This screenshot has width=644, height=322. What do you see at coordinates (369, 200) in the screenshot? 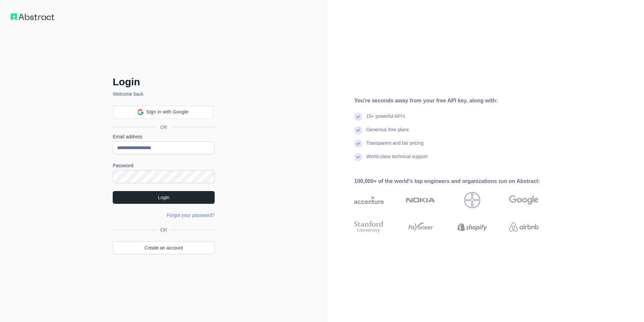
I see `img: accenture` at bounding box center [369, 200].